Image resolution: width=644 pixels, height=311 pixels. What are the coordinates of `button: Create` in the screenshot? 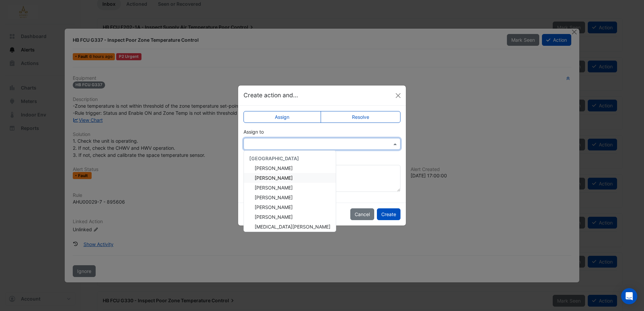 It's located at (389, 214).